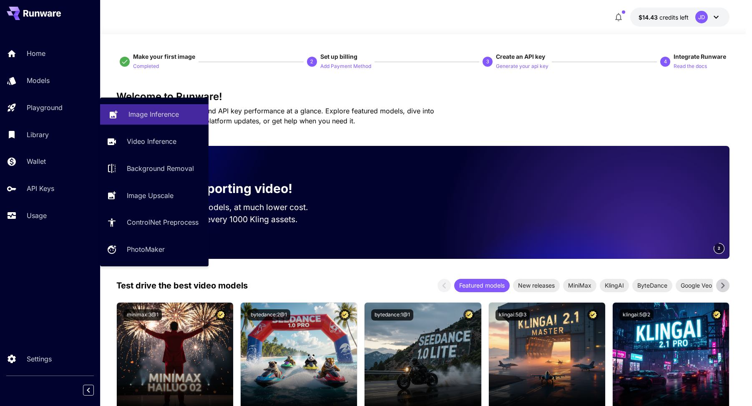 This screenshot has height=406, width=752. I want to click on p: Completed, so click(146, 66).